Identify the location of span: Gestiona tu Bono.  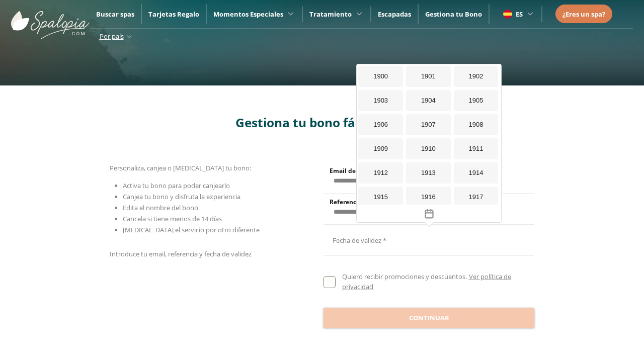
(453, 14).